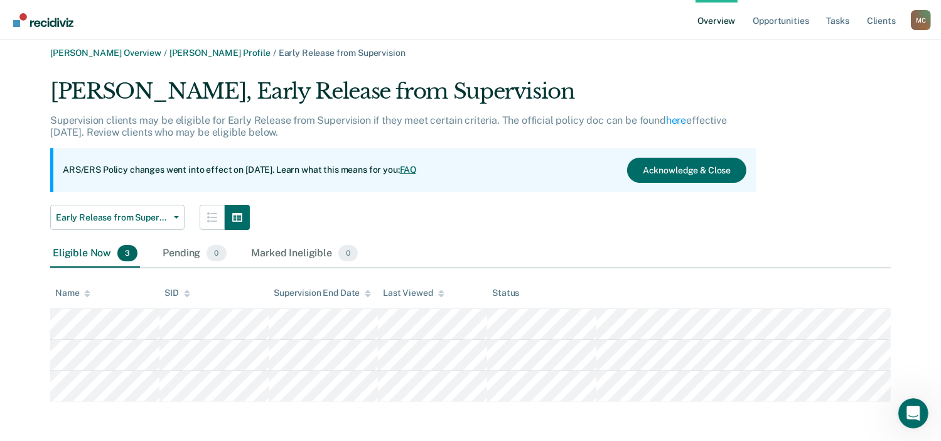 The height and width of the screenshot is (441, 941). I want to click on button: Profile dropdown button, so click(921, 20).